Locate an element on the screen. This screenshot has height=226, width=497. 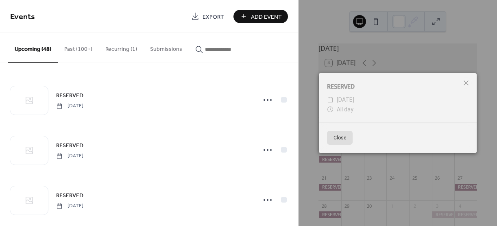
button: Submissions is located at coordinates (166, 47).